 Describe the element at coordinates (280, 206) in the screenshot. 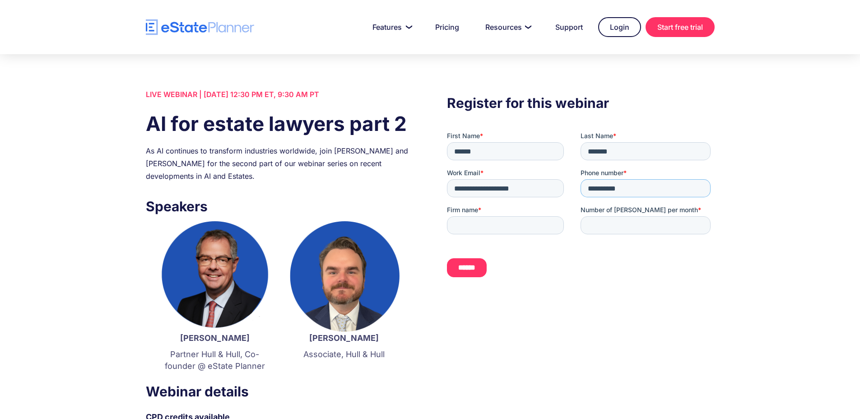

I see `h3: Speakers` at that location.